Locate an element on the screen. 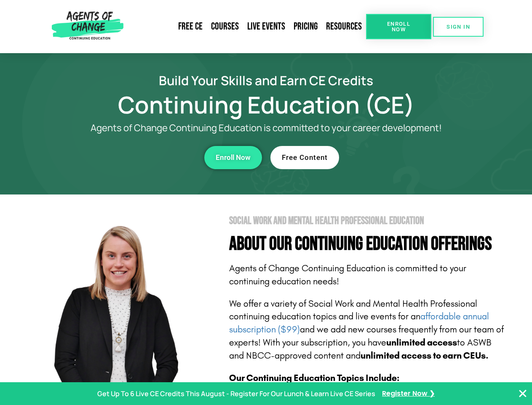 This screenshot has height=405, width=532. h2: Build Your Skills and Earn CE Credits is located at coordinates (266, 80).